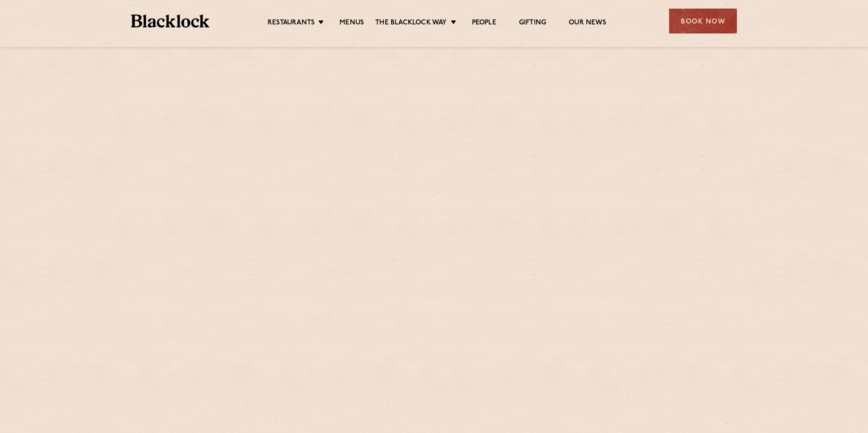 The width and height of the screenshot is (868, 433). I want to click on a: Gifting, so click(532, 24).